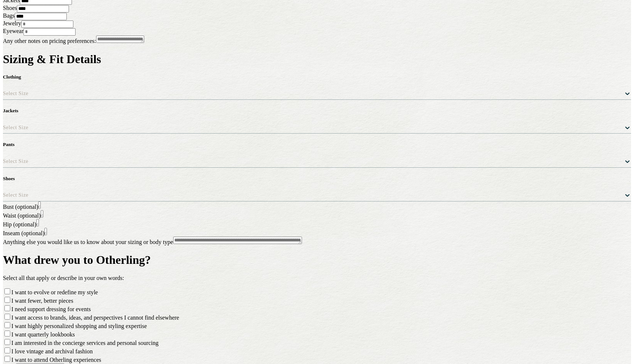 Image resolution: width=634 pixels, height=364 pixels. What do you see at coordinates (317, 278) in the screenshot?
I see `p: Select all that apply or describe in your own words:` at bounding box center [317, 278].